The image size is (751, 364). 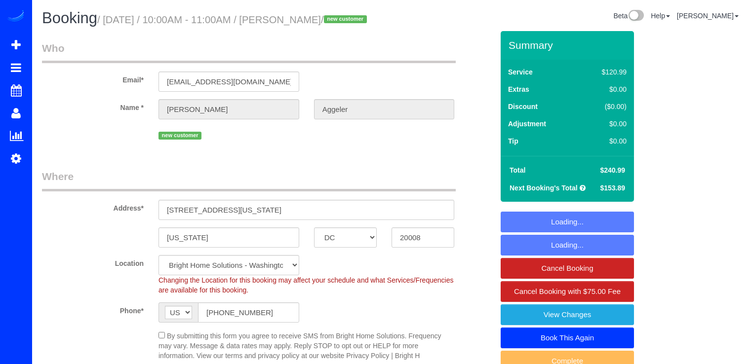 I want to click on label: Service, so click(x=520, y=72).